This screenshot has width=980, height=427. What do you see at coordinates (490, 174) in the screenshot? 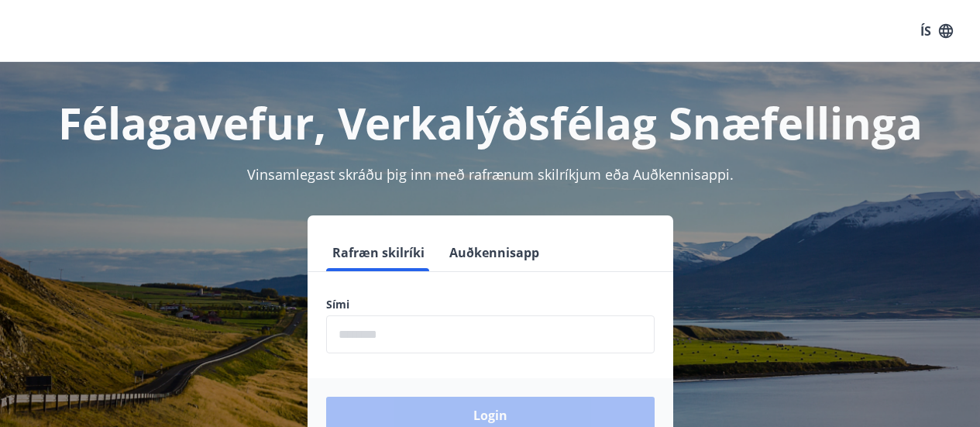
I see `span: Vinsamlegast skráðu þig inn með rafrænum skilríkjum eða Auðkennisappi.` at bounding box center [490, 174].